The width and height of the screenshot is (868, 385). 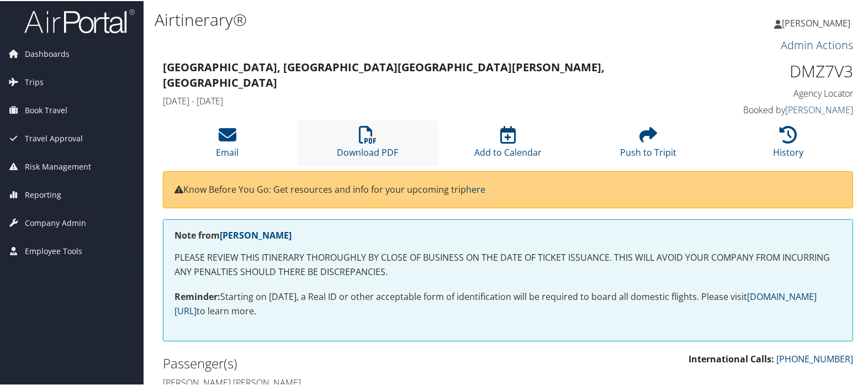 What do you see at coordinates (508, 264) in the screenshot?
I see `p: PLEASE REVIEW THIS ITINERARY THOROUGHLY BY CLOSE OF BUSINESS ON THE DATE OF TICKET ISSUANCE. THIS...` at bounding box center [508, 264].